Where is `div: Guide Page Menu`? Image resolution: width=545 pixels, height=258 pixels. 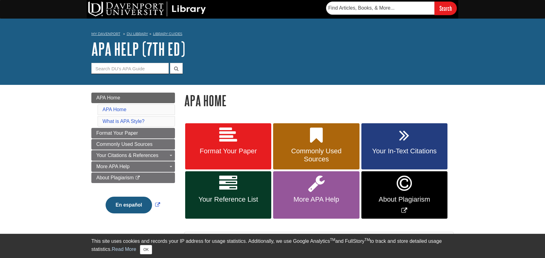
div: Guide Page Menu is located at coordinates (133, 158).